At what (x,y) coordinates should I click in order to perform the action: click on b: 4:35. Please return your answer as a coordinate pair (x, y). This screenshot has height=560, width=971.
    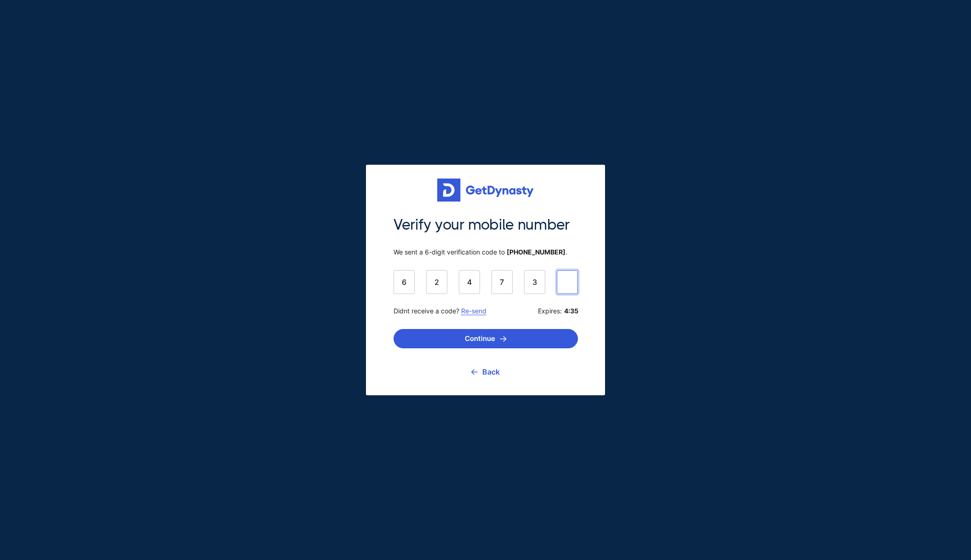
    Looking at the image, I should click on (571, 311).